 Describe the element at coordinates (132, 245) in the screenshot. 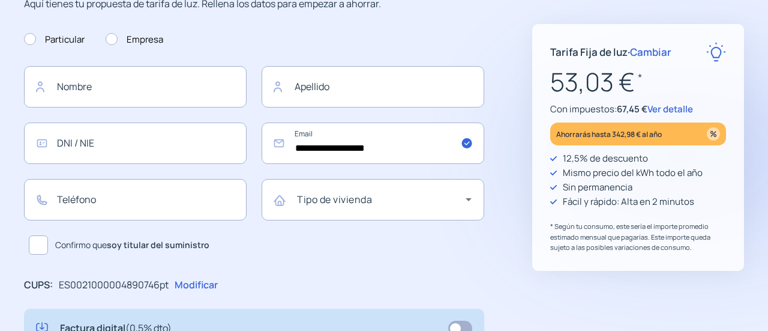

I see `span: Confirmo que` at that location.